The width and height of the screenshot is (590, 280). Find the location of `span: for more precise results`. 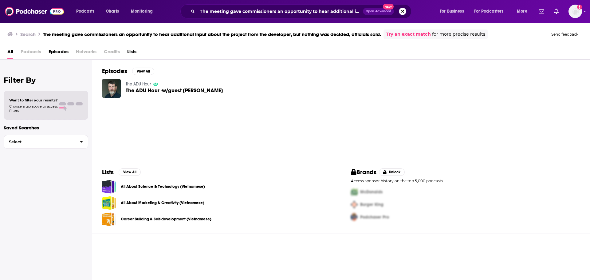

span: for more precise results is located at coordinates (458, 34).